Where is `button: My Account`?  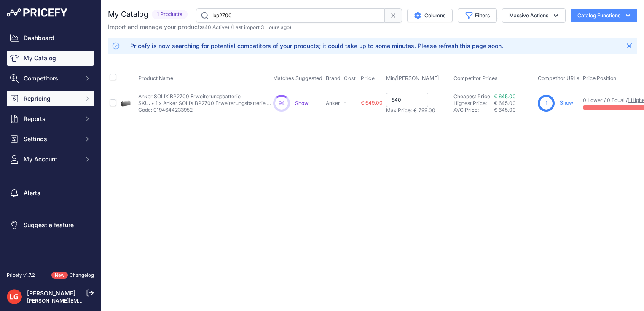 button: My Account is located at coordinates (50, 159).